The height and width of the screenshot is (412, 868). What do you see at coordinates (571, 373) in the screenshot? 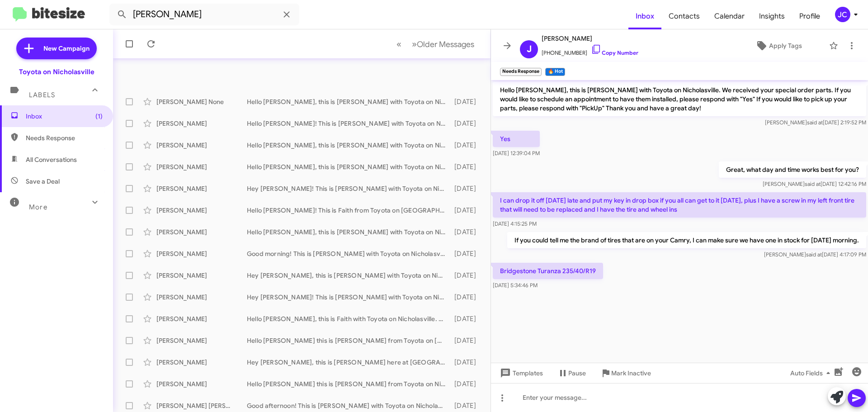
I see `button: Pause` at bounding box center [571, 373].